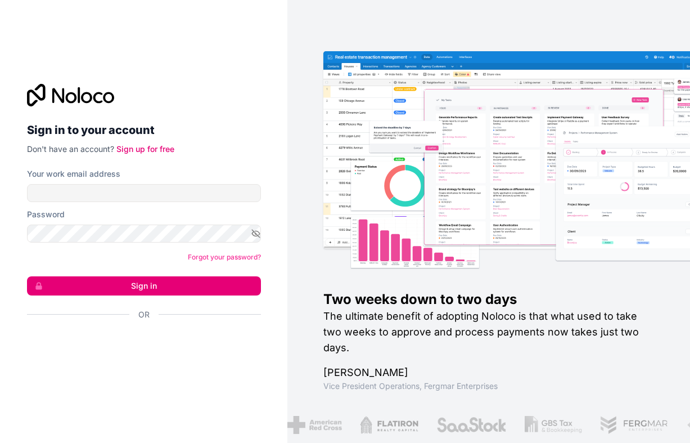 The image size is (690, 443). I want to click on img: /assets/saastock-C6Zbiodz.png, so click(456, 425).